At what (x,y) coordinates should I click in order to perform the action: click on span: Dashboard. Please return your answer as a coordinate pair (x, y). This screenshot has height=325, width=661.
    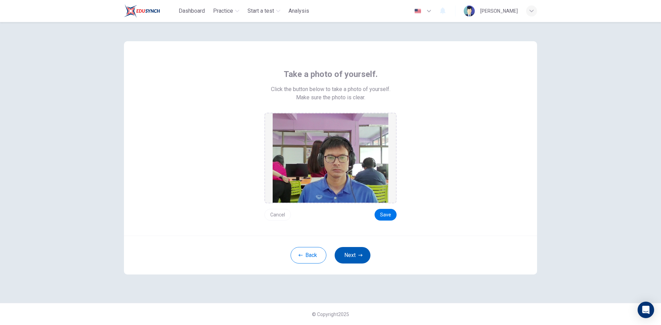
    Looking at the image, I should click on (192, 11).